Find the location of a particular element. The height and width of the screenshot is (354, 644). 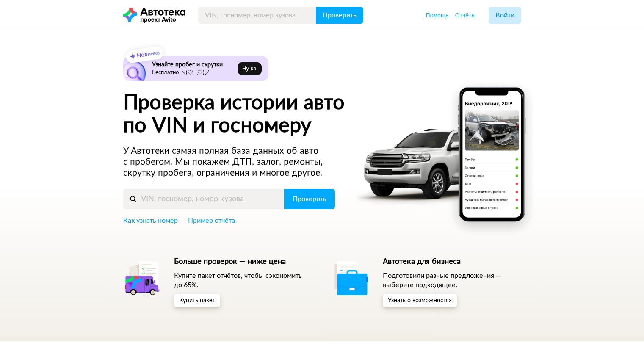

a: Помощь is located at coordinates (437, 15).